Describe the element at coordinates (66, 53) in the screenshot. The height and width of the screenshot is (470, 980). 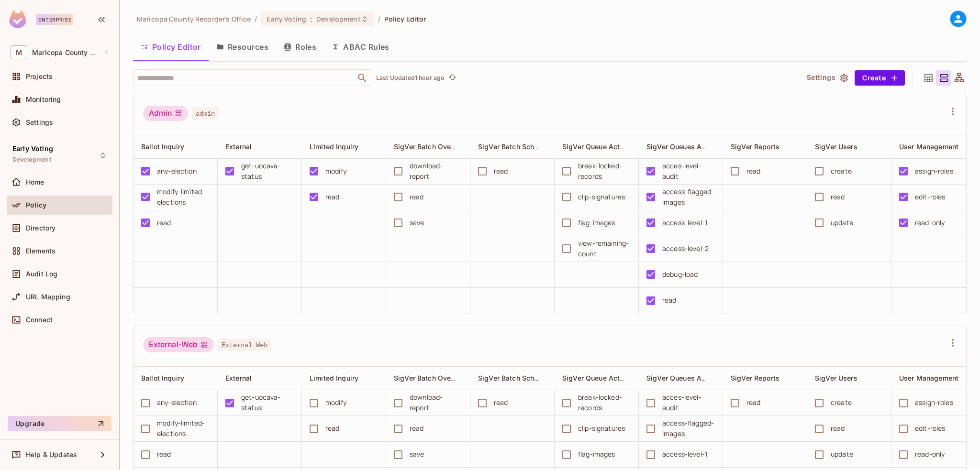
I see `span: Workspace: Maricopa County Recorder's Office` at that location.